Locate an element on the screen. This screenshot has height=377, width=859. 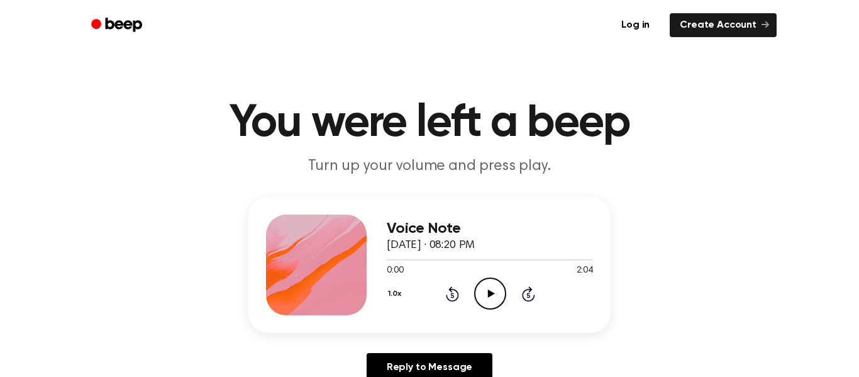
span: 2:04 is located at coordinates (585, 270).